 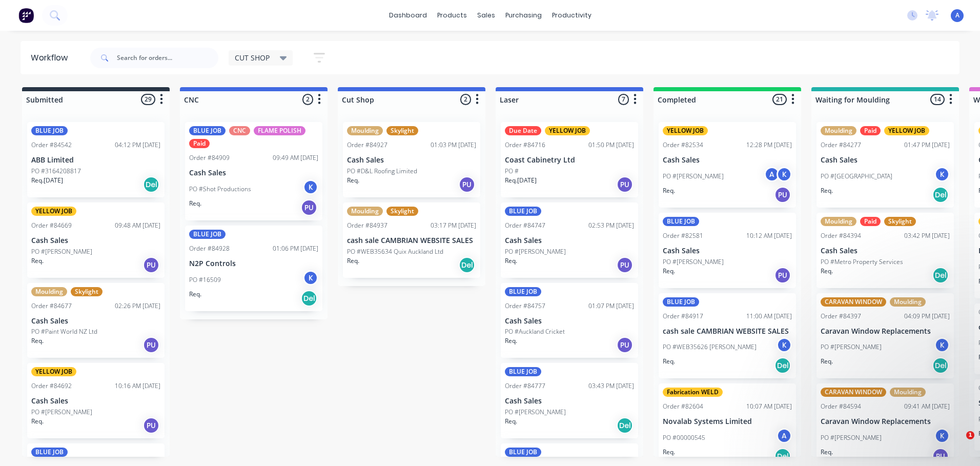 What do you see at coordinates (534, 332) in the screenshot?
I see `p: PO #Auckland Cricket` at bounding box center [534, 332].